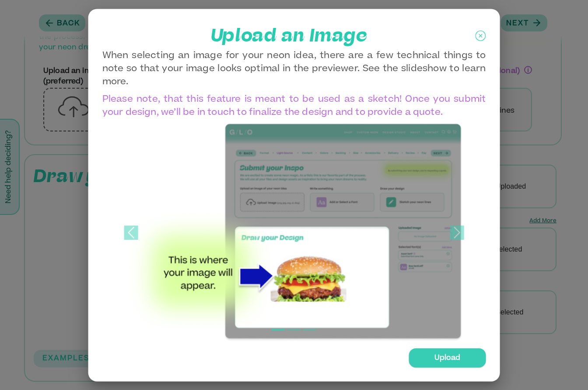 The width and height of the screenshot is (588, 390). I want to click on p: Please note, that this feature is meant to be used as a sketch! Once you submit your design, we’l..., so click(294, 106).